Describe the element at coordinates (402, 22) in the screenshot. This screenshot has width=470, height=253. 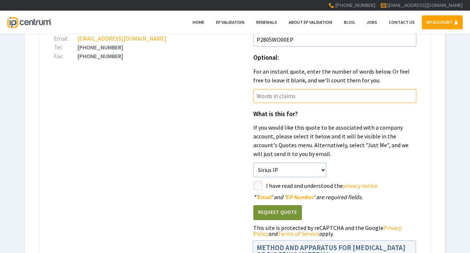
I see `a: Contact Us` at that location.